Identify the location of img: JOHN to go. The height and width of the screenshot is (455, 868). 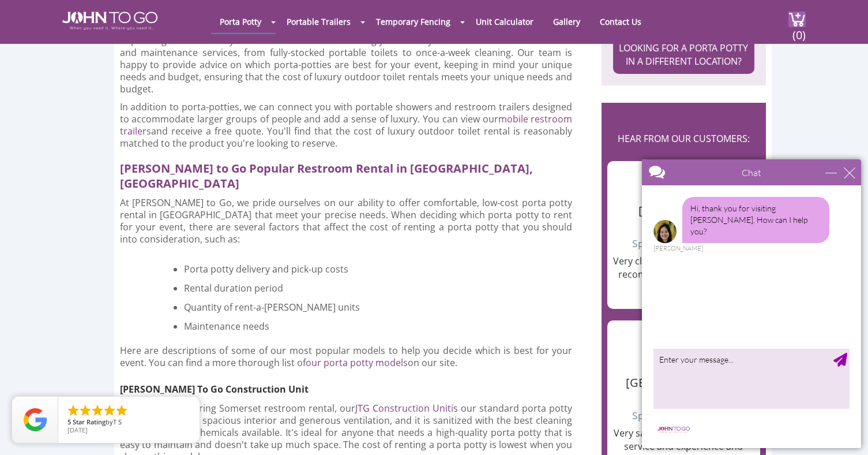
(110, 21).